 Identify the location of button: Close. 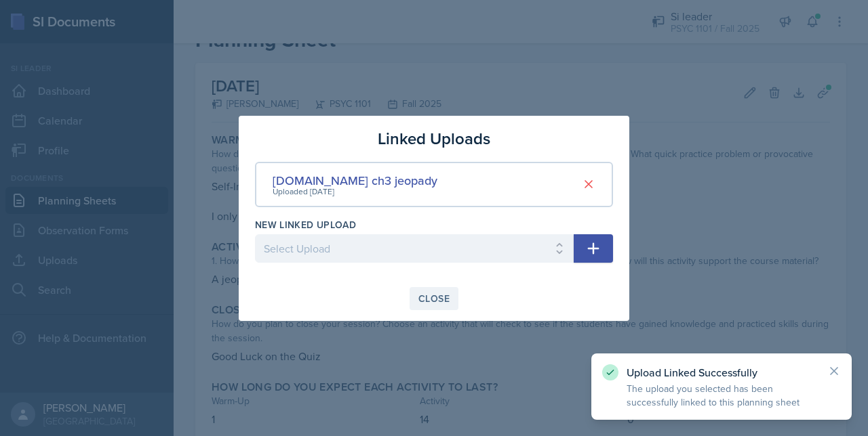
(434, 299).